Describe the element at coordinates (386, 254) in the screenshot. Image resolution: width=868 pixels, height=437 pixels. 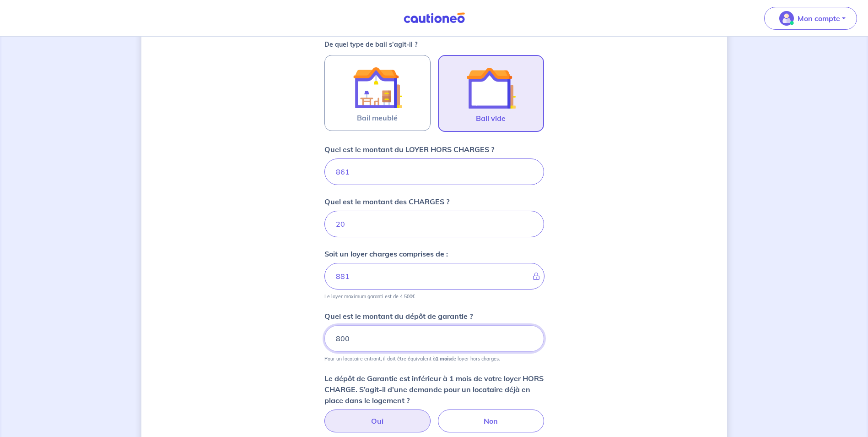
I see `p: Soit un loyer charges comprises de :` at that location.